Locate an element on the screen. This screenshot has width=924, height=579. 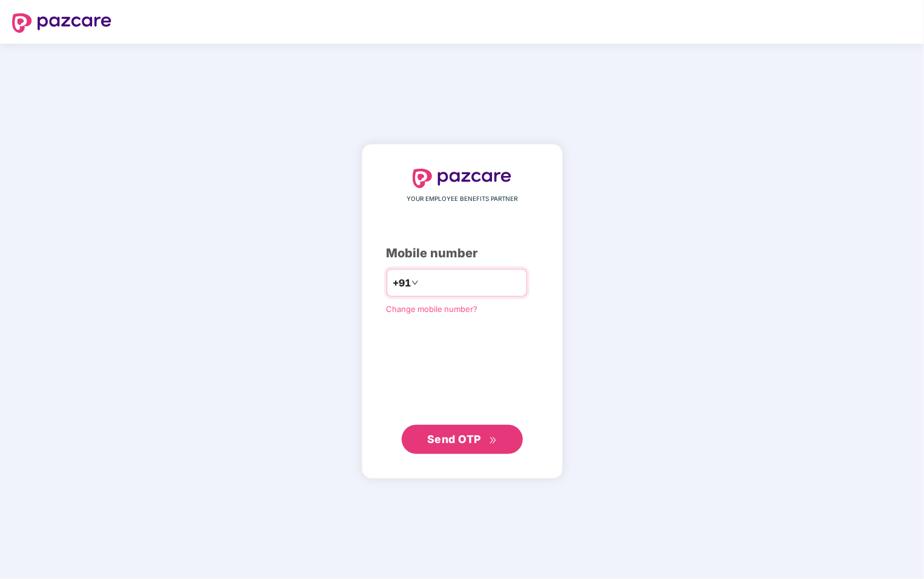
span: double-right is located at coordinates (493, 439).